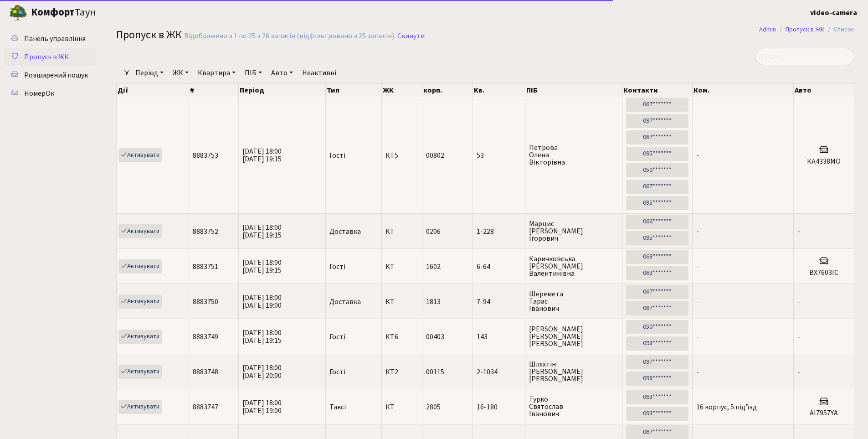 The width and height of the screenshot is (868, 439). Describe the element at coordinates (573, 90) in the screenshot. I see `th: ПІБ` at that location.